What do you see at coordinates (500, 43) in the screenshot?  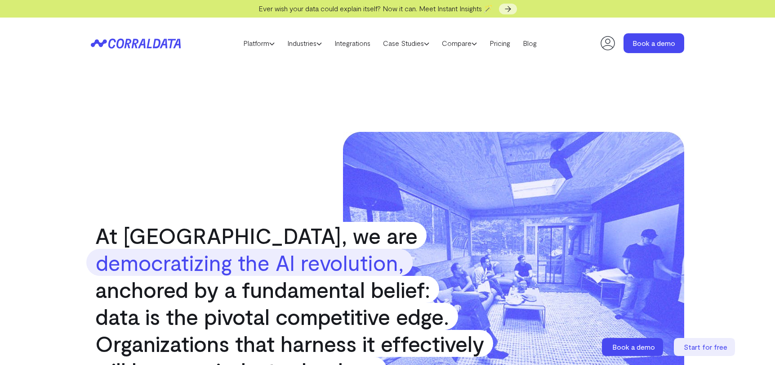 I see `a: Pricing` at bounding box center [500, 43].